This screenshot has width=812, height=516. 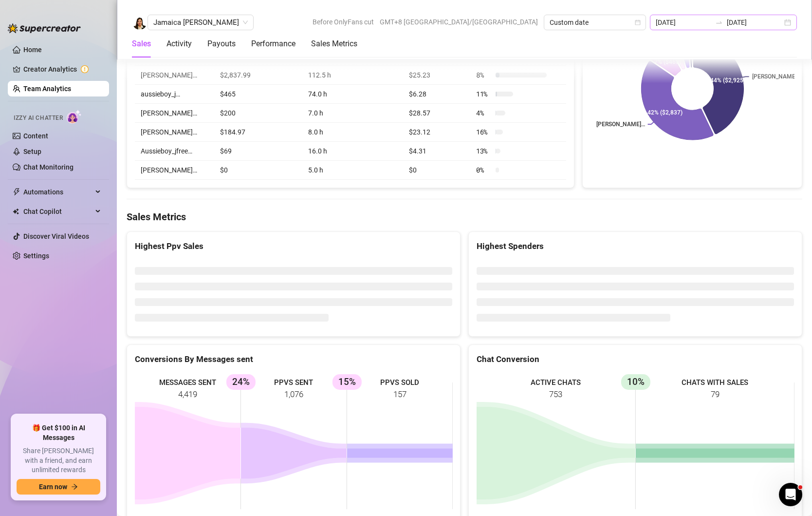 What do you see at coordinates (179, 44) in the screenshot?
I see `div: Activity` at bounding box center [179, 44].